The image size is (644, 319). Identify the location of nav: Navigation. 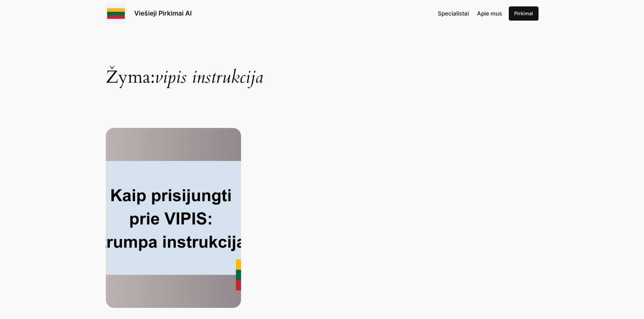
(470, 13).